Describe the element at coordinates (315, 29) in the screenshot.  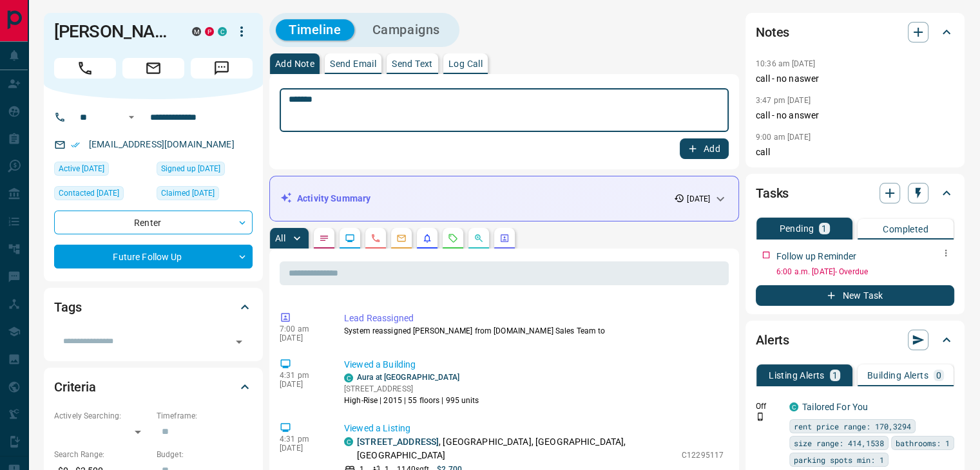
I see `button: Timeline` at that location.